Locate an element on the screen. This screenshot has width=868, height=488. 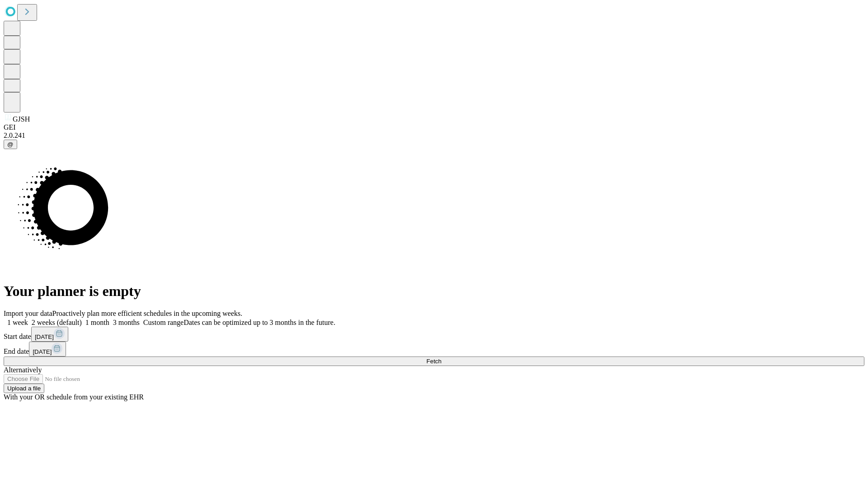
span: Custom range is located at coordinates (163, 322).